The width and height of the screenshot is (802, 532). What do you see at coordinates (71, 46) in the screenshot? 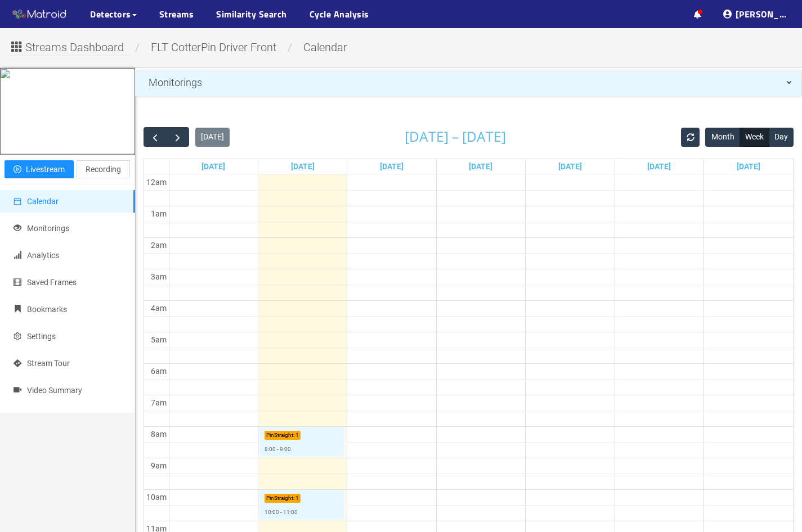
I see `button: Streams Dashboard` at bounding box center [71, 46].